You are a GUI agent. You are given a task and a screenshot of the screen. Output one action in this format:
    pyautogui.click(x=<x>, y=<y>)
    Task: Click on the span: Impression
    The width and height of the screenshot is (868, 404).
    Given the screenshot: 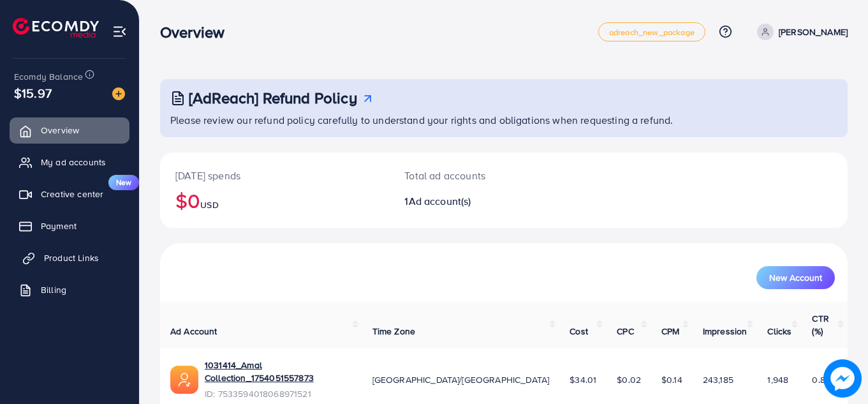 What is the action you would take?
    pyautogui.click(x=725, y=331)
    